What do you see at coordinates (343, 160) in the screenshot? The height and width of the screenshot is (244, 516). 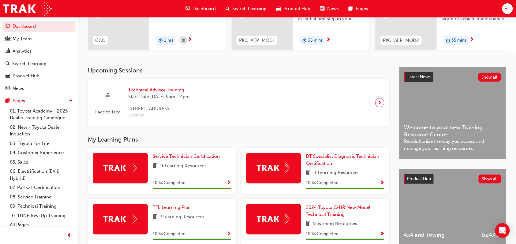 I see `span: DT Specialist Diagnosis Technician Certification` at bounding box center [343, 160].